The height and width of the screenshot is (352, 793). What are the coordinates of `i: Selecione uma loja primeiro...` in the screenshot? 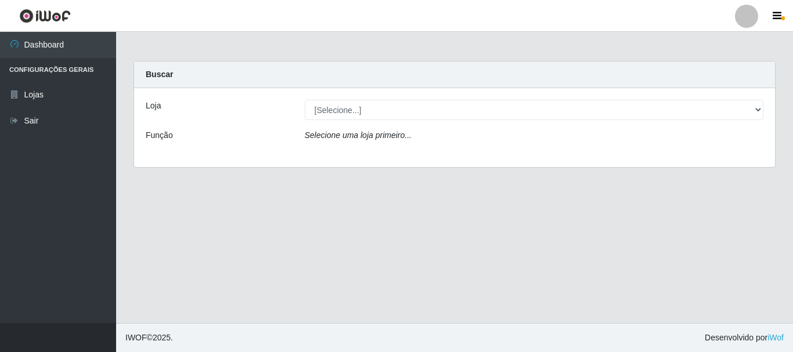 It's located at (358, 135).